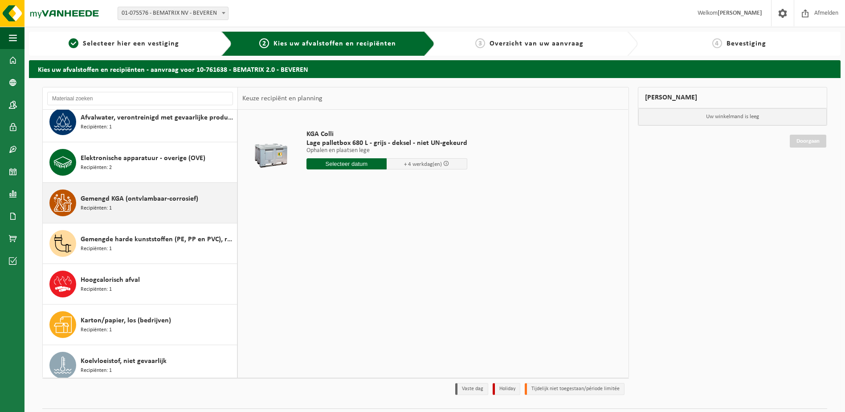 The width and height of the screenshot is (845, 412). I want to click on li: Vaste dag, so click(472, 389).